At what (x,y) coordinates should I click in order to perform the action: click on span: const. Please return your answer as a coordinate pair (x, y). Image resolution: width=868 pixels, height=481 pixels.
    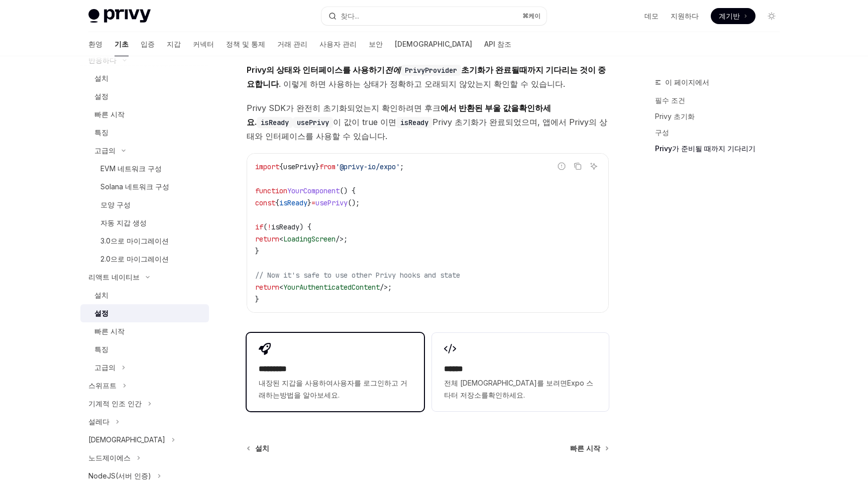
    Looking at the image, I should click on (266, 203).